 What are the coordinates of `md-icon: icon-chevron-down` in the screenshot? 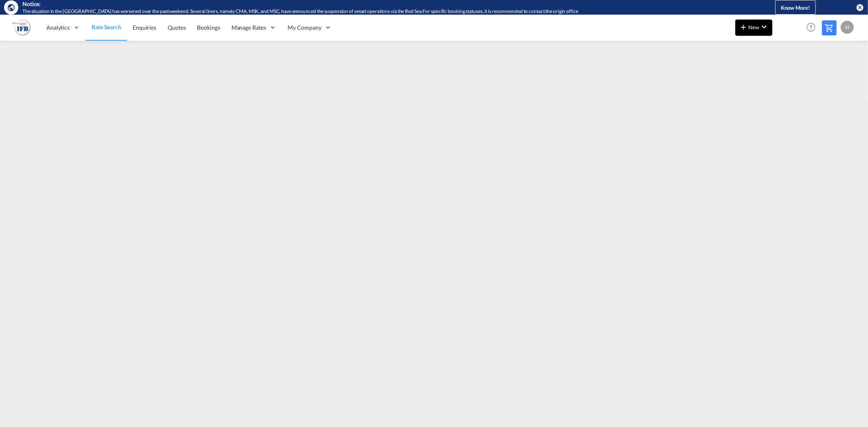 It's located at (764, 27).